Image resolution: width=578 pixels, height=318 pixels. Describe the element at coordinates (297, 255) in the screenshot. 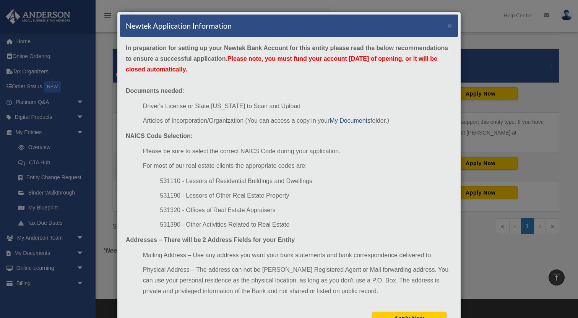

I see `li: Mailing Address – Use any address you want your bank statements and bank correspondence delivered...` at that location.